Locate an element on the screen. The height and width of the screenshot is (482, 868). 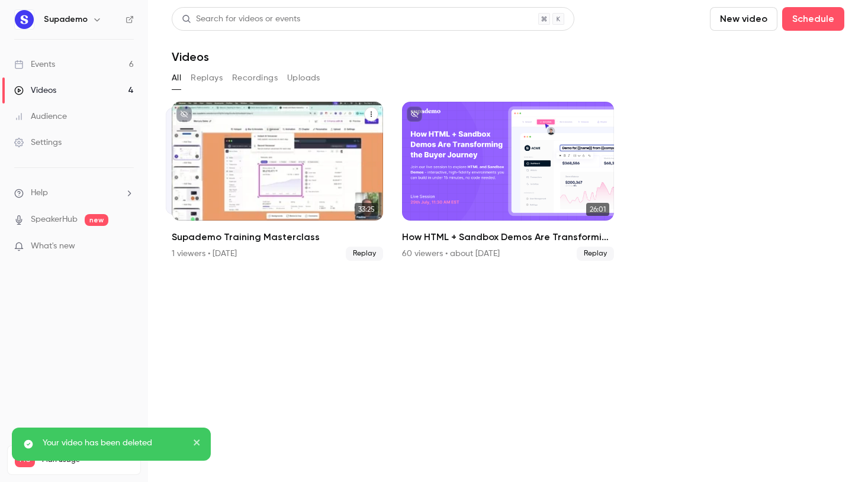
p: Your video has been deleted is located at coordinates (114, 443).